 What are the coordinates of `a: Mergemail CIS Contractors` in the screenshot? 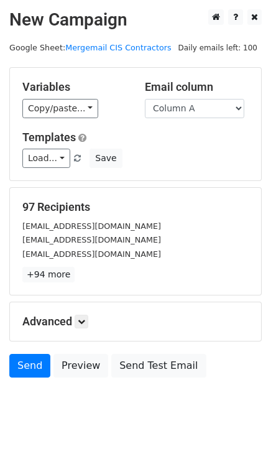 It's located at (118, 47).